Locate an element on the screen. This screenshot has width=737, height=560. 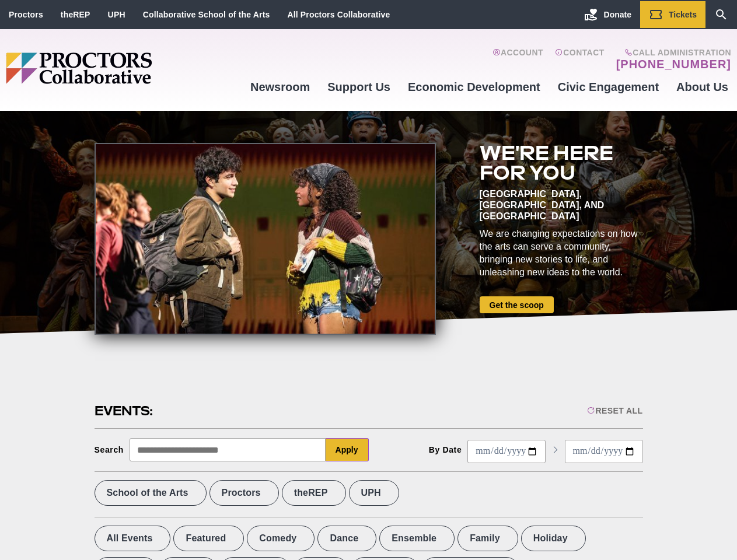
a: UPH is located at coordinates (116, 14).